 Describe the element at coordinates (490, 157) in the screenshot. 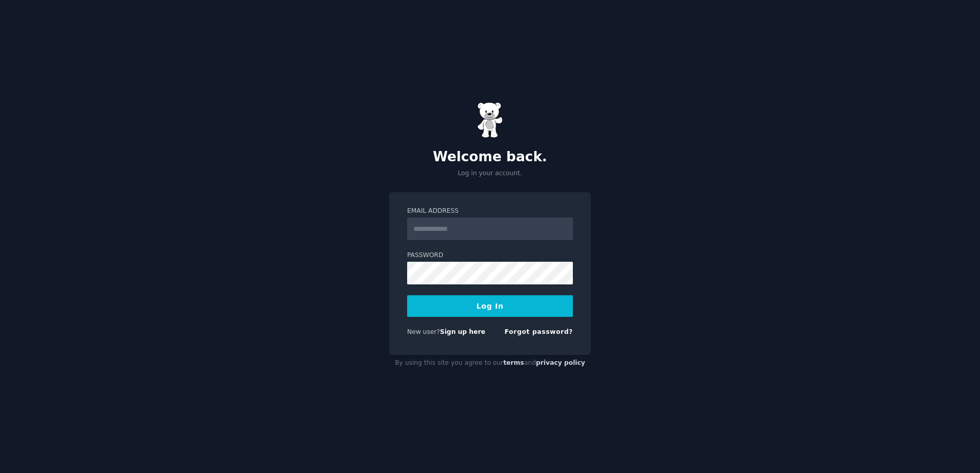

I see `h2: Welcome back.` at that location.